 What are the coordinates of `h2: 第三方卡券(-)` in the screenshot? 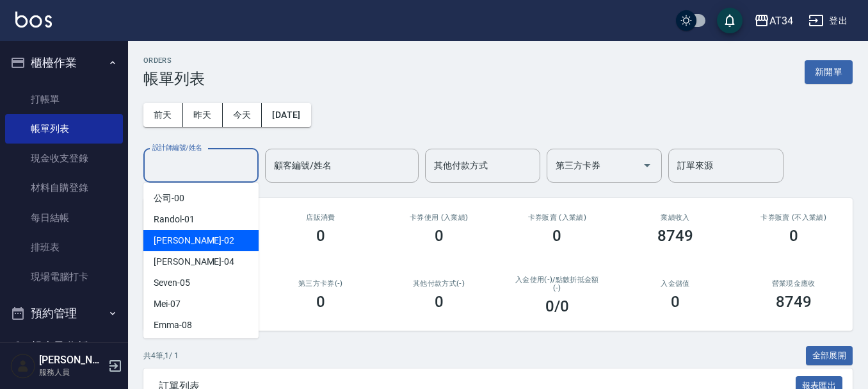 It's located at (321, 283).